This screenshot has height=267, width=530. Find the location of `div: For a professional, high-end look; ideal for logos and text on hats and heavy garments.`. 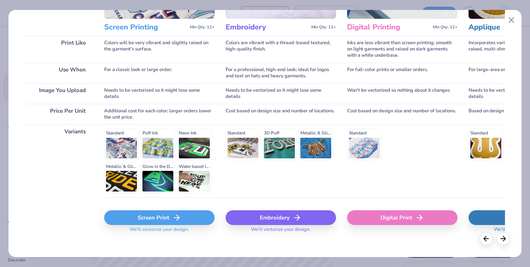

div: For a professional, high-end look; ideal for logos and text on hats and heavy garments. is located at coordinates (281, 73).